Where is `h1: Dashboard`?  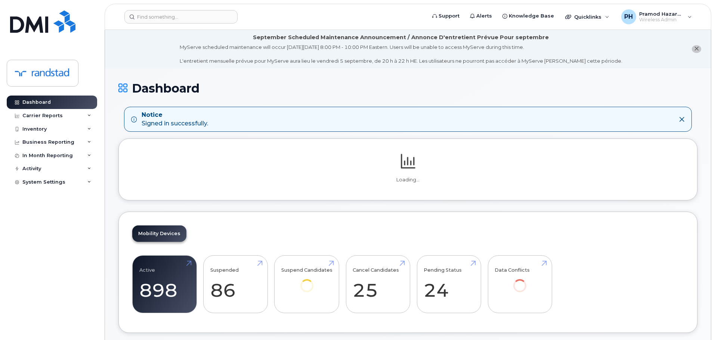 h1: Dashboard is located at coordinates (408, 88).